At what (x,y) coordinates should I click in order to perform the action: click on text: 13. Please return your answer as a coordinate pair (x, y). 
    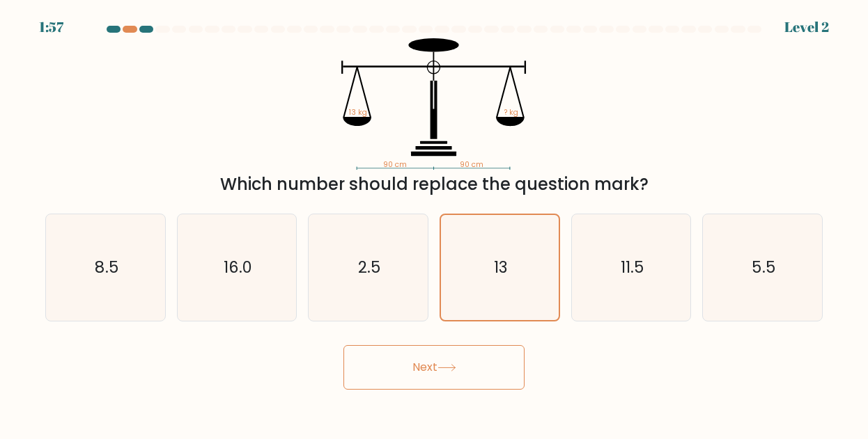
    Looking at the image, I should click on (500, 267).